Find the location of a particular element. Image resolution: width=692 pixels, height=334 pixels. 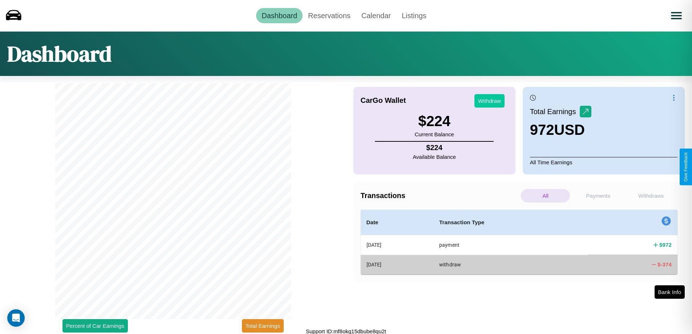

h4: Transaction Type is located at coordinates (510, 222).